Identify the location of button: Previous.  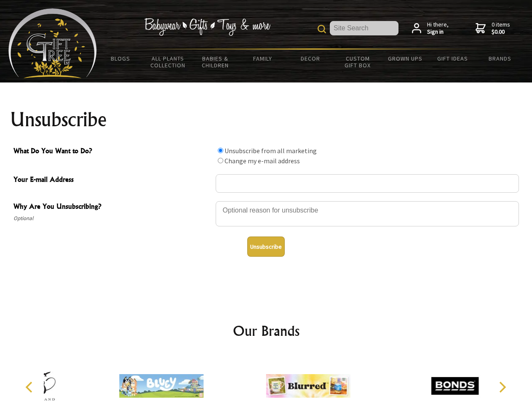
(31, 387).